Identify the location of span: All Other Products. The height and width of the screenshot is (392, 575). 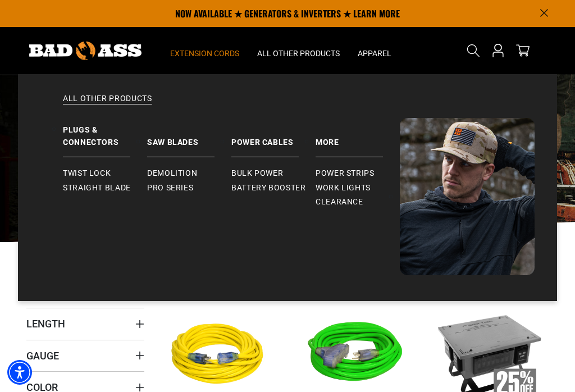
(298, 53).